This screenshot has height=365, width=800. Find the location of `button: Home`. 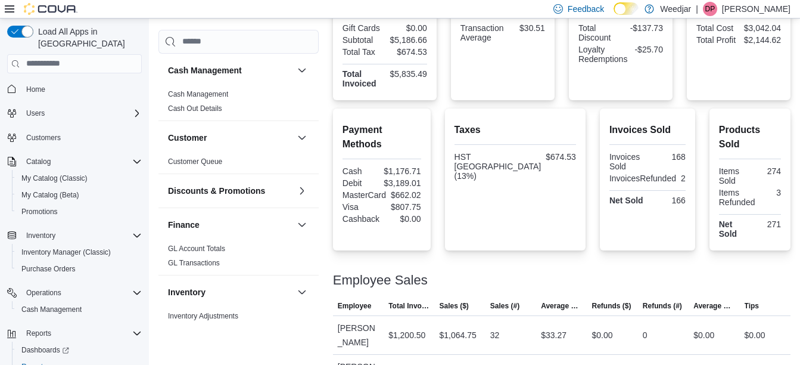

button: Home is located at coordinates (74, 89).